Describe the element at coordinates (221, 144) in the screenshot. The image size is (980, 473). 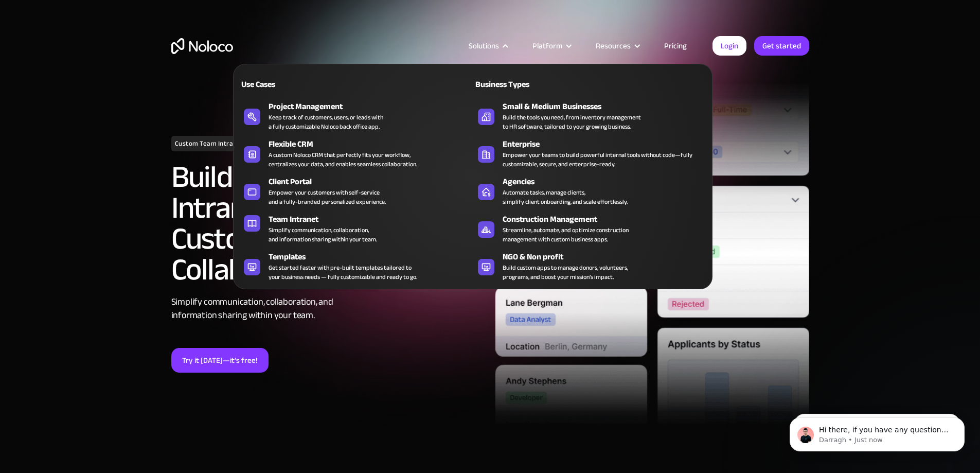
I see `h1: Custom Team Intranet Builder` at that location.